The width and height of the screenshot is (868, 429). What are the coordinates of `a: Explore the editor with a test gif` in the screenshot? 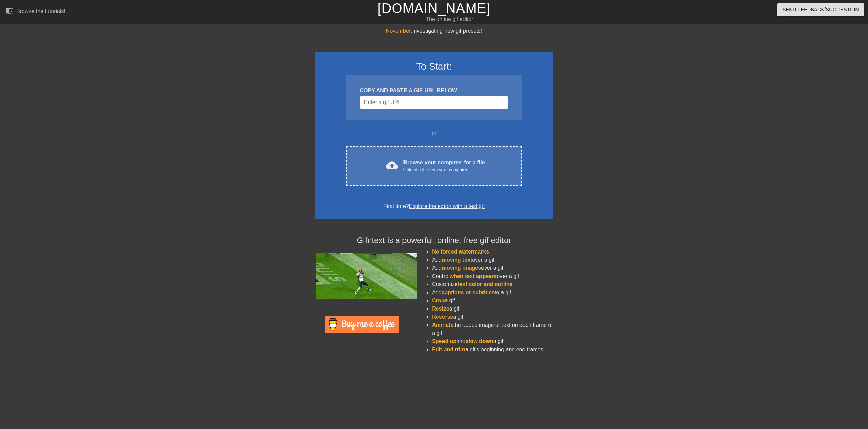 It's located at (446, 206).